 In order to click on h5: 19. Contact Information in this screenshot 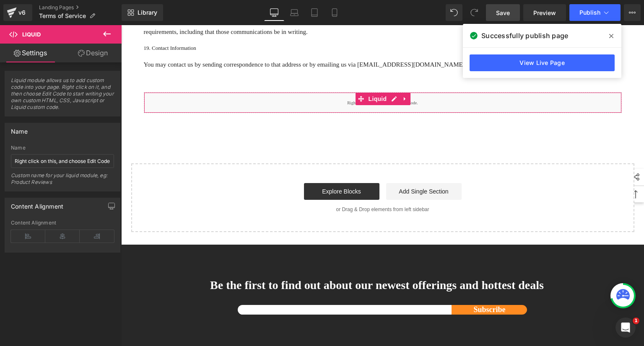, I will do `click(261, 23)`.